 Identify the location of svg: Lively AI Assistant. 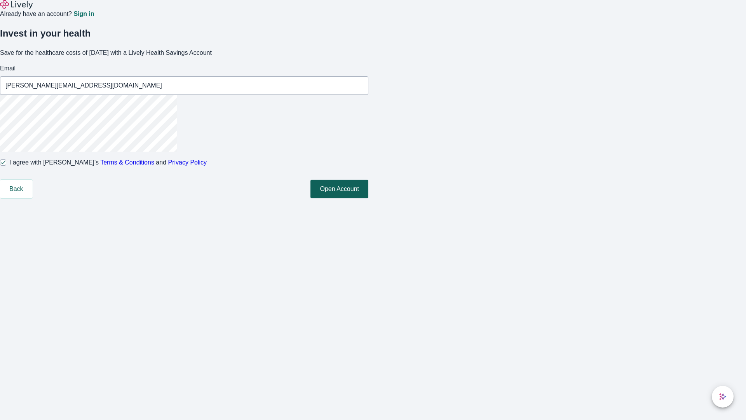
(723, 396).